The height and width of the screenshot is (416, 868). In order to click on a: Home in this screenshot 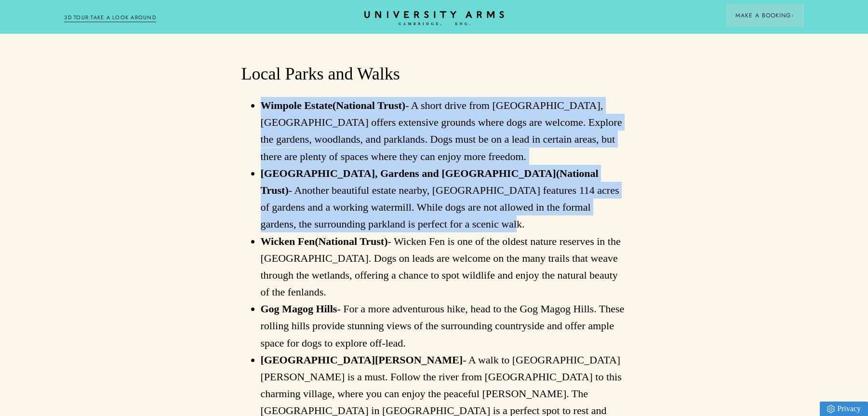, I will do `click(434, 19)`.